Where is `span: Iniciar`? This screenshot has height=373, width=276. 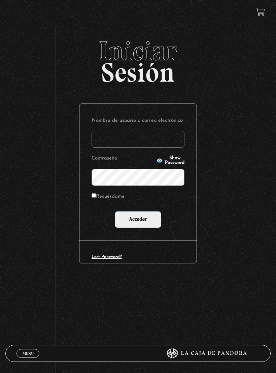
span: Iniciar is located at coordinates (138, 51).